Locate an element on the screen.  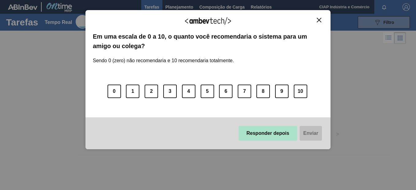
button: 0 is located at coordinates (114, 91).